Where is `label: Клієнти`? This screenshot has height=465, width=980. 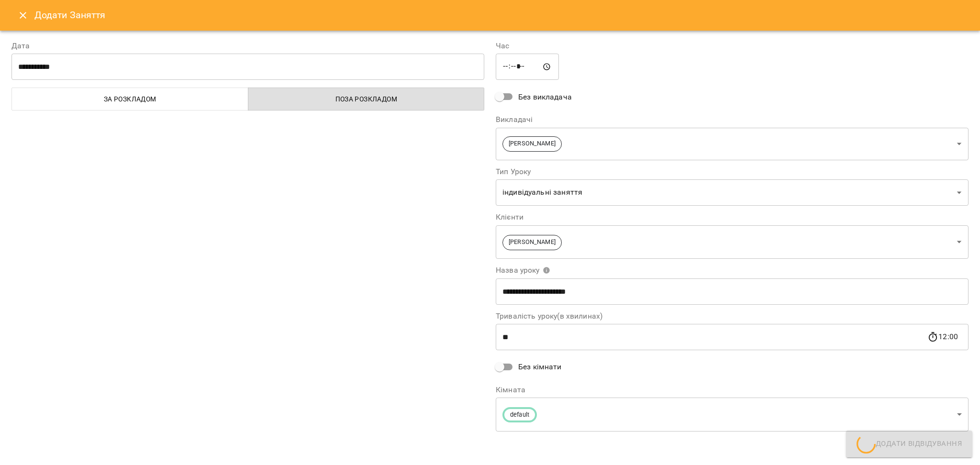
label: Клієнти is located at coordinates (732, 217).